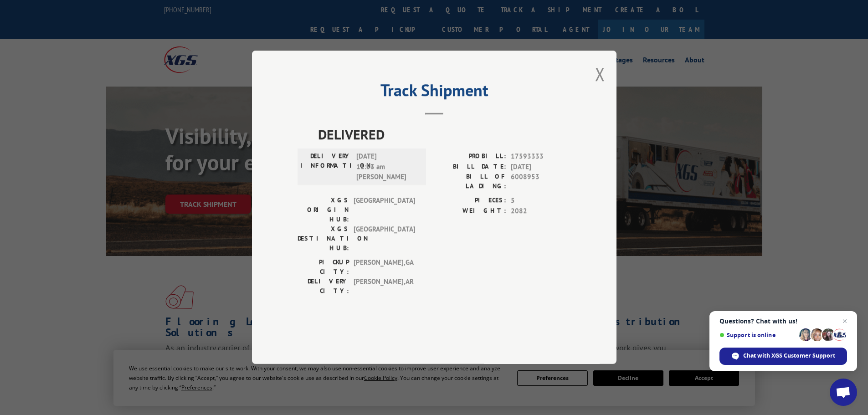 This screenshot has height=415, width=868. I want to click on label: DELIVERY CITY:, so click(324, 286).